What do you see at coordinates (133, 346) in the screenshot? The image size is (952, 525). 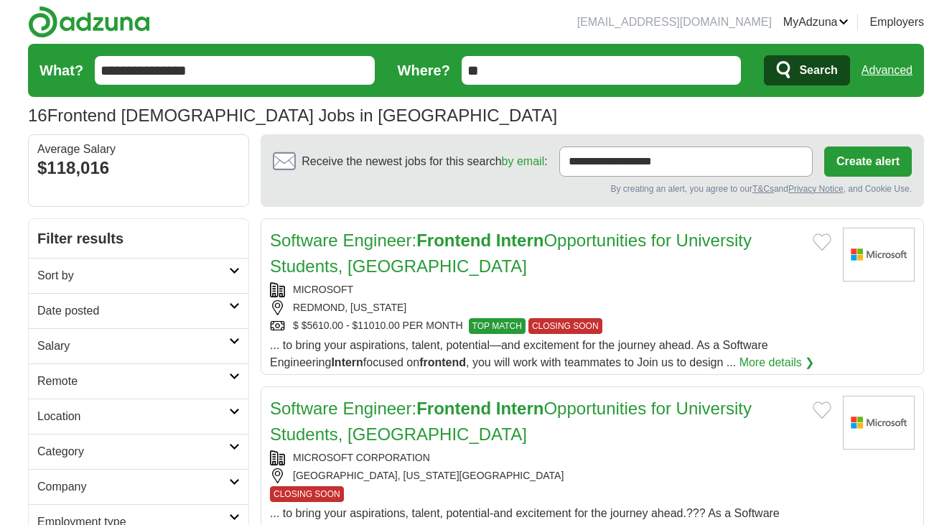 I see `h2: Salary` at bounding box center [133, 346].